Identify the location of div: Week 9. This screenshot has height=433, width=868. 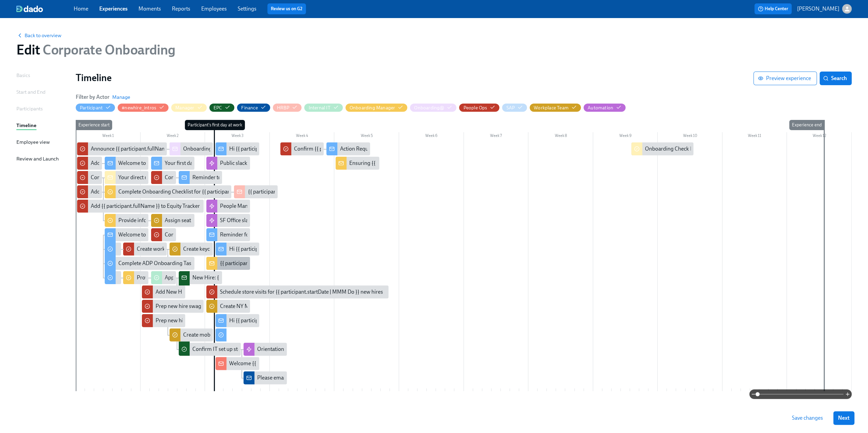
(626, 137).